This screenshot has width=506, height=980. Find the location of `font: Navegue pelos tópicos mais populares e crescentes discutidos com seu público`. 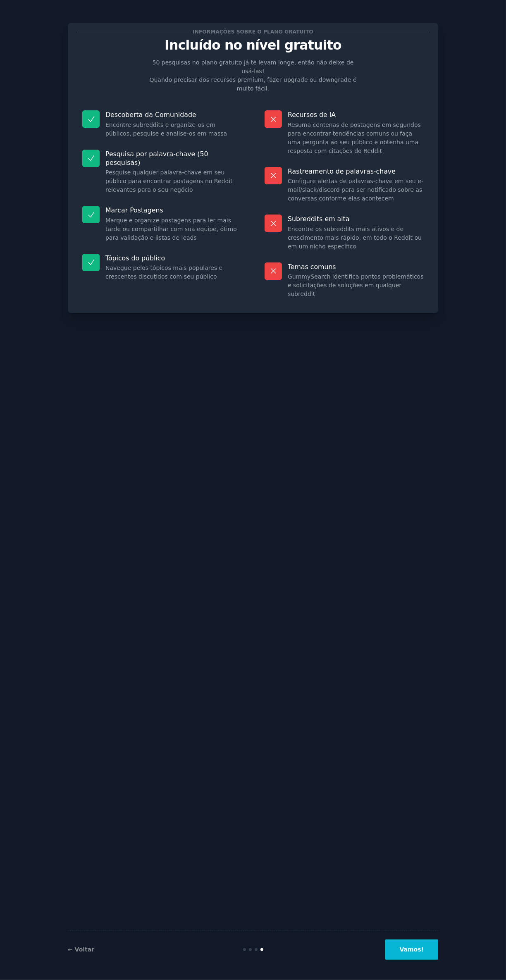

font: Navegue pelos tópicos mais populares e crescentes discutidos com seu público is located at coordinates (163, 272).